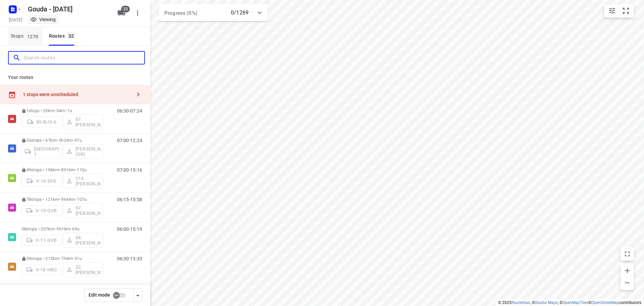 This screenshot has width=644, height=306. What do you see at coordinates (84, 58) in the screenshot?
I see `input: Search routes` at bounding box center [84, 58].